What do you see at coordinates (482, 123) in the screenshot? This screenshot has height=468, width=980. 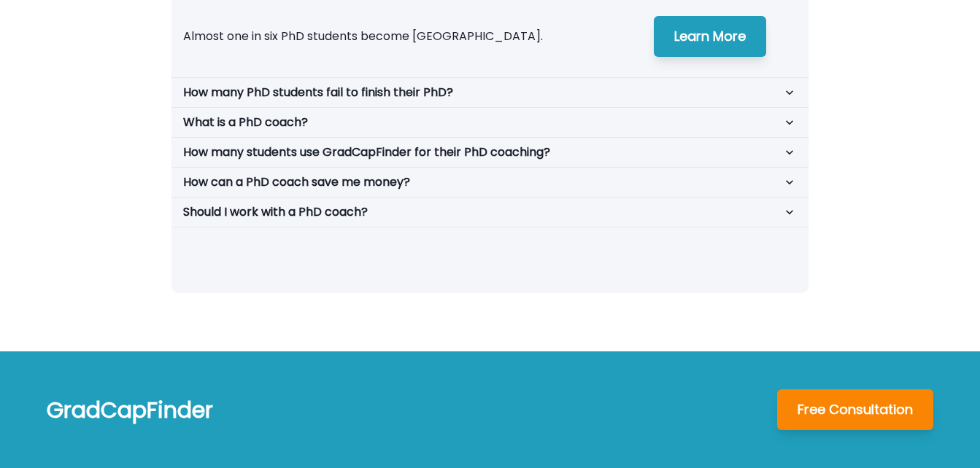 I see `p: What is a PhD coach?` at bounding box center [482, 123].